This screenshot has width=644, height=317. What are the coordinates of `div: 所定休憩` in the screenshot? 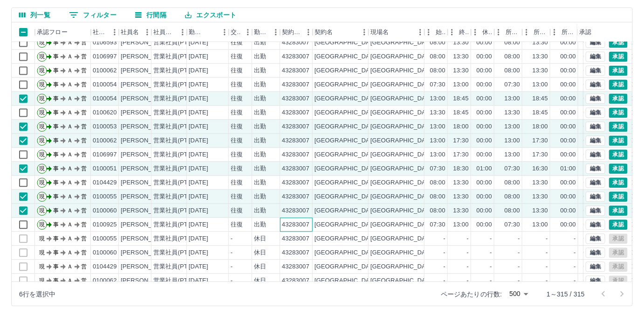 It's located at (569, 32).